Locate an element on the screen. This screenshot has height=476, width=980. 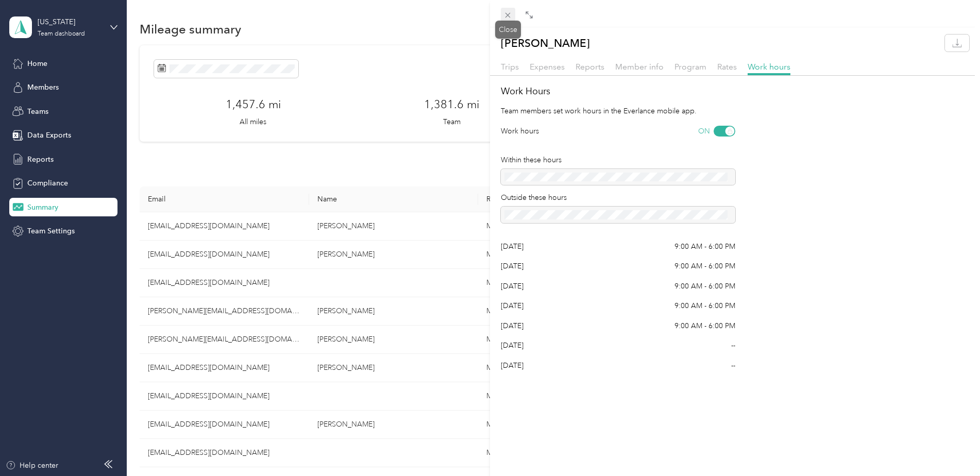
p: Within these hours is located at coordinates (617, 160).